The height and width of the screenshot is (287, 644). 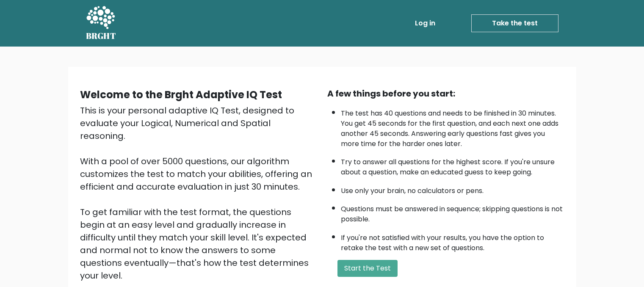 I want to click on a: BRGHT, so click(x=101, y=23).